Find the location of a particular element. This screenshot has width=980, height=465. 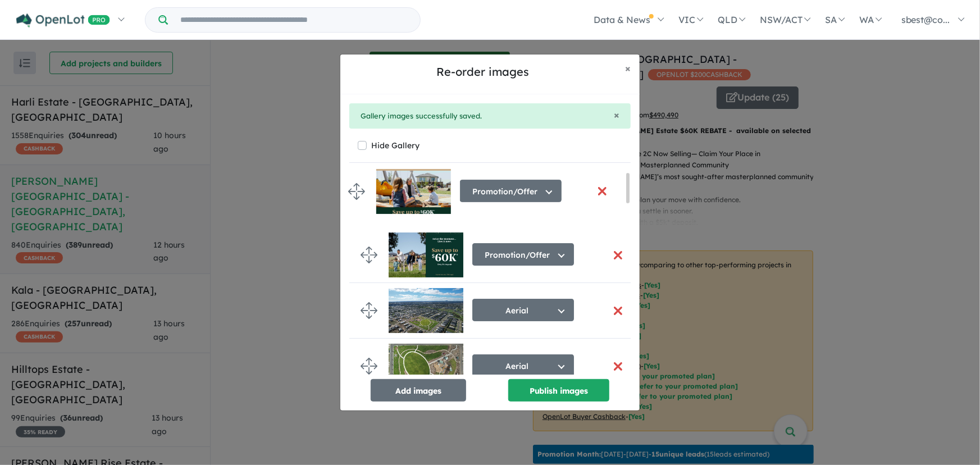

span: sbest@co... is located at coordinates (926, 20).